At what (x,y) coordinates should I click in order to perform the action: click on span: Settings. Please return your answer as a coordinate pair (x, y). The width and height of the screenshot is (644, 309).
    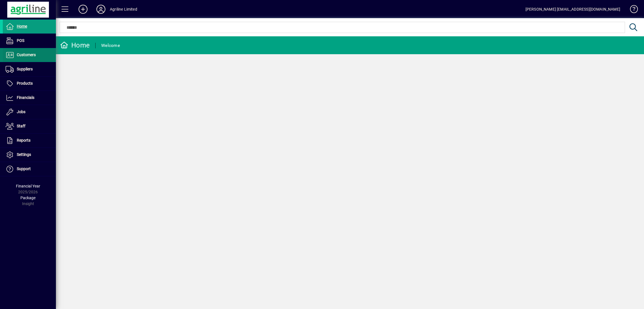
    Looking at the image, I should click on (24, 154).